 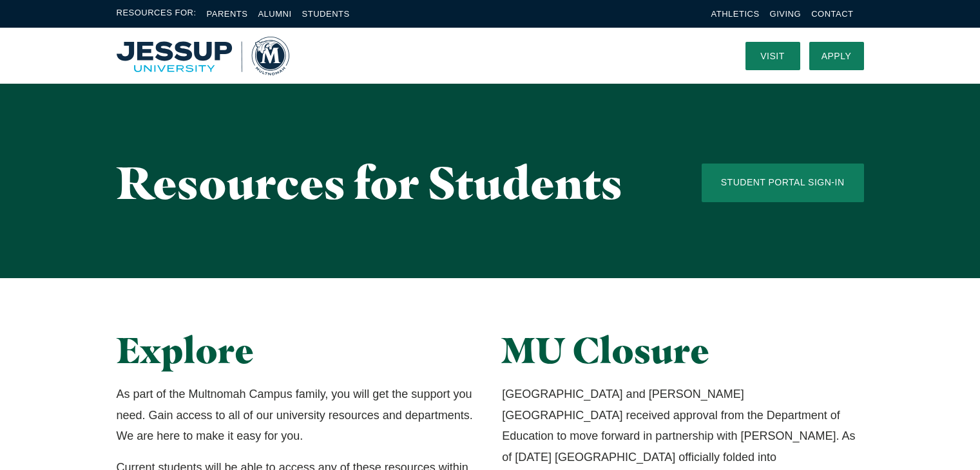 I want to click on h2: MU Closure, so click(x=682, y=350).